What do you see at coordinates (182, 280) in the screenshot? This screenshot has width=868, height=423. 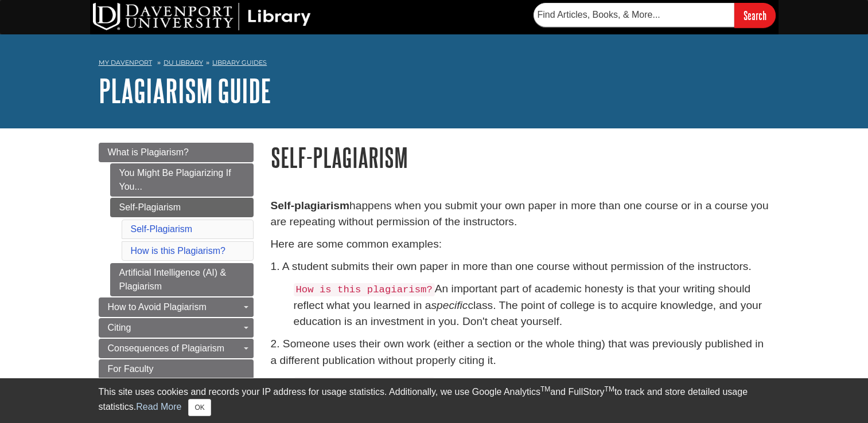 I see `a: Artificial Intelligence (AI) & Plagiarism` at bounding box center [182, 280].